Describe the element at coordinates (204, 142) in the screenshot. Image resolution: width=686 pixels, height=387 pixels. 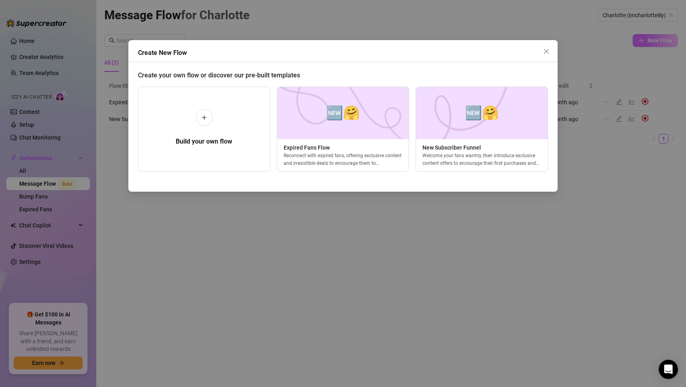
I see `h5: Build your own flow` at that location.